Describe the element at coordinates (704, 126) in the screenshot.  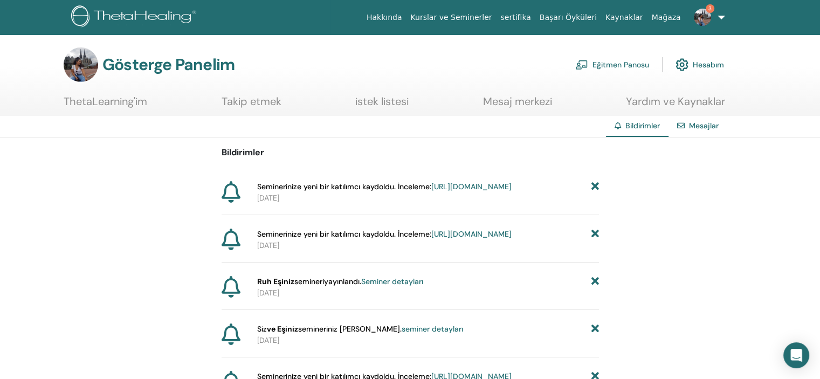
I see `font: Mesajlar` at that location.